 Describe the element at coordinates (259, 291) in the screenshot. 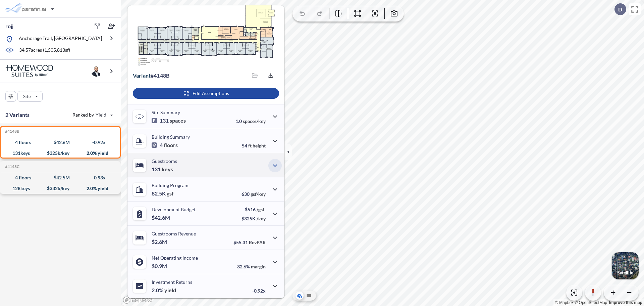

I see `p: -0.92x` at that location.